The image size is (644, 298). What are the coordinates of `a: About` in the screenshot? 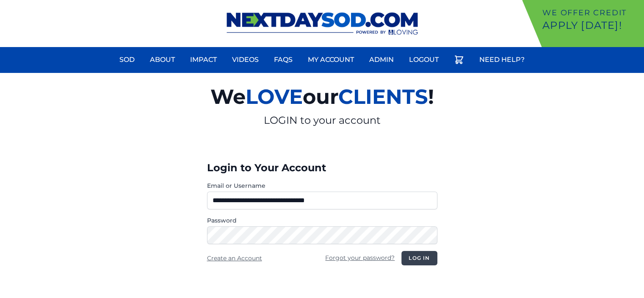 It's located at (162, 60).